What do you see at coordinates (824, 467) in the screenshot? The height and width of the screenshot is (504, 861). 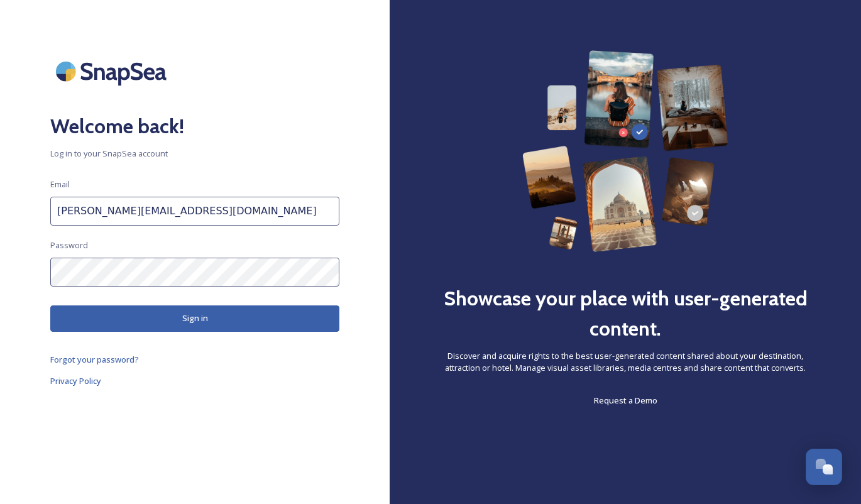 I see `button: Open Chat` at bounding box center [824, 467].